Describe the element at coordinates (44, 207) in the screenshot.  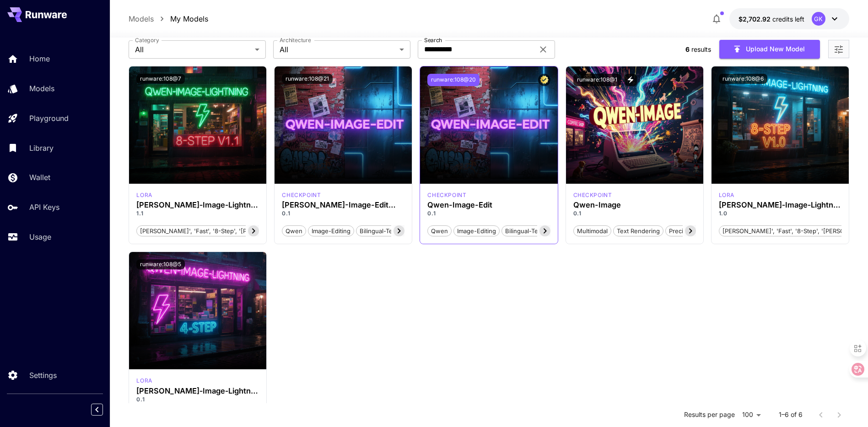
I see `p: API Keys` at that location.